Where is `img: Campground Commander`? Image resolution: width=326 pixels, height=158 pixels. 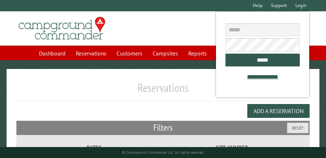 img: Campground Commander is located at coordinates (62, 28).